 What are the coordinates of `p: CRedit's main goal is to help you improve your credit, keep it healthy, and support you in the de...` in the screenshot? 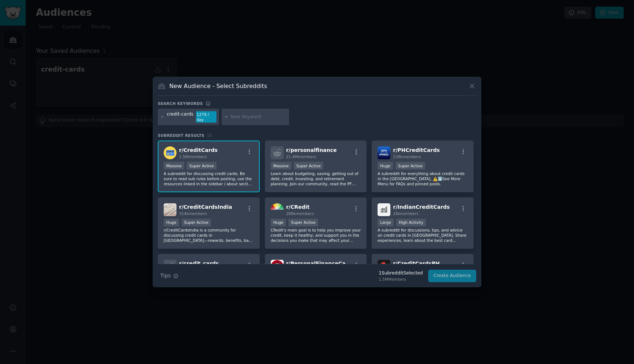 It's located at (316, 235).